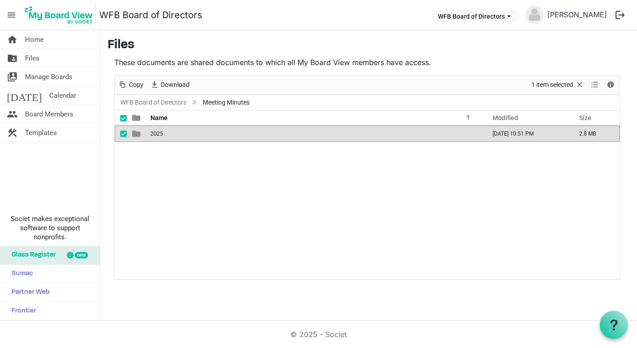 Image resolution: width=637 pixels, height=348 pixels. What do you see at coordinates (594, 134) in the screenshot?
I see `td: 2.8 MB is template cell column header Size` at bounding box center [594, 134].